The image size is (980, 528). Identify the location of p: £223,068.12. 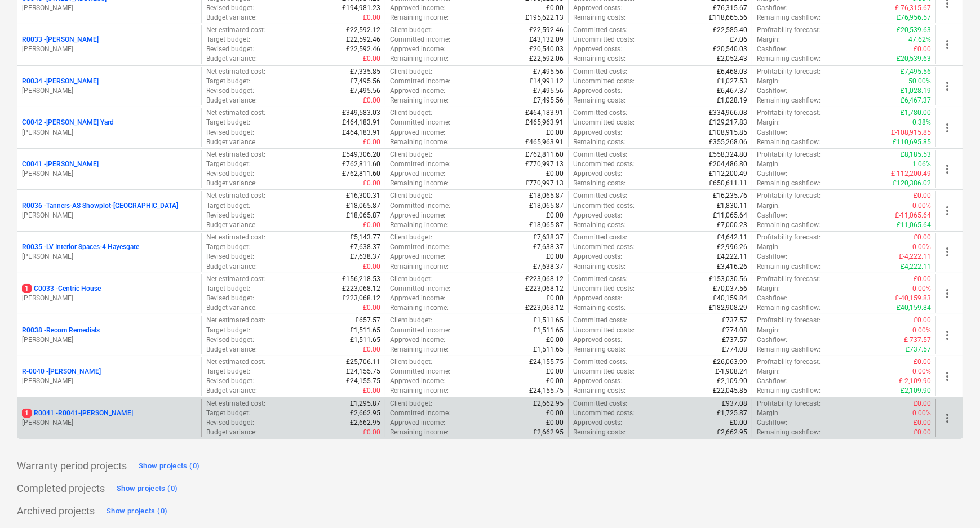
(544, 279).